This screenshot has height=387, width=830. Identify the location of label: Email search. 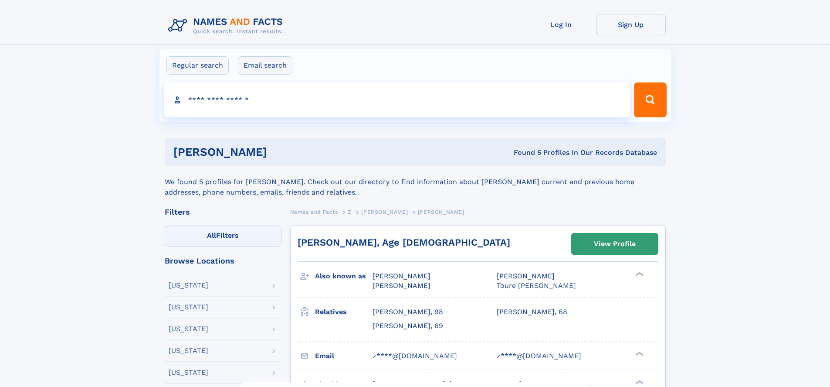
(265, 65).